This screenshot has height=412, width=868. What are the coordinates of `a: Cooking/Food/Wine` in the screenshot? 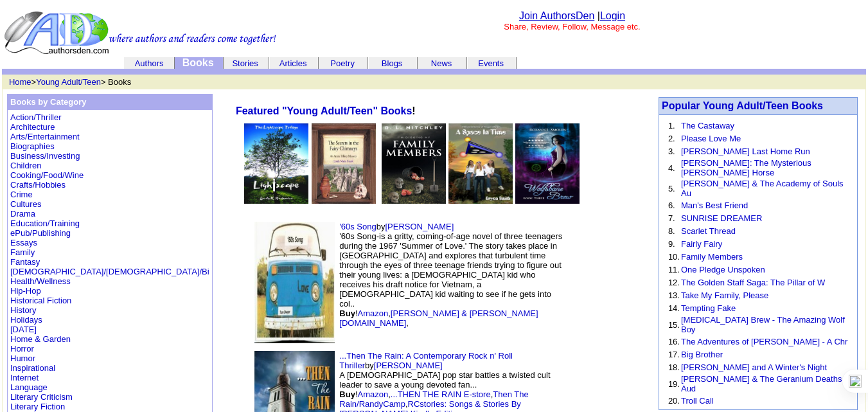 It's located at (47, 175).